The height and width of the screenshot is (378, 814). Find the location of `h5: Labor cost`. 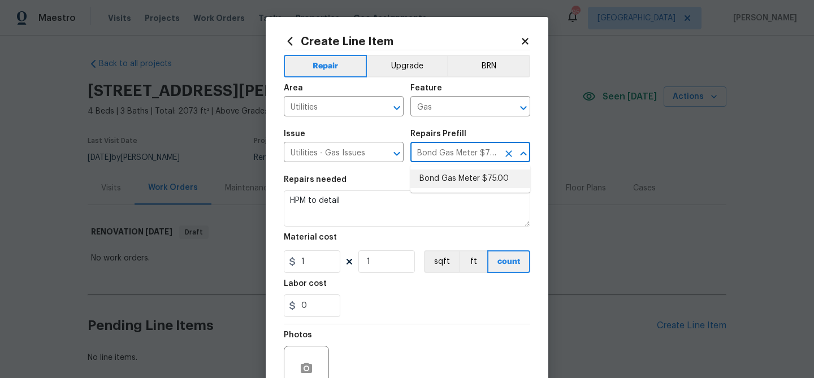

h5: Labor cost is located at coordinates (305, 284).